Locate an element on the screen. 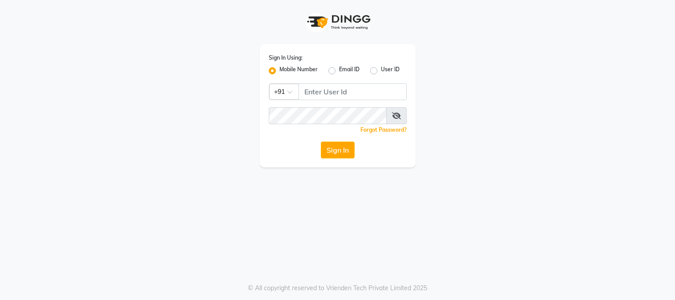 The image size is (675, 300). a: Forgot Password? is located at coordinates (384, 129).